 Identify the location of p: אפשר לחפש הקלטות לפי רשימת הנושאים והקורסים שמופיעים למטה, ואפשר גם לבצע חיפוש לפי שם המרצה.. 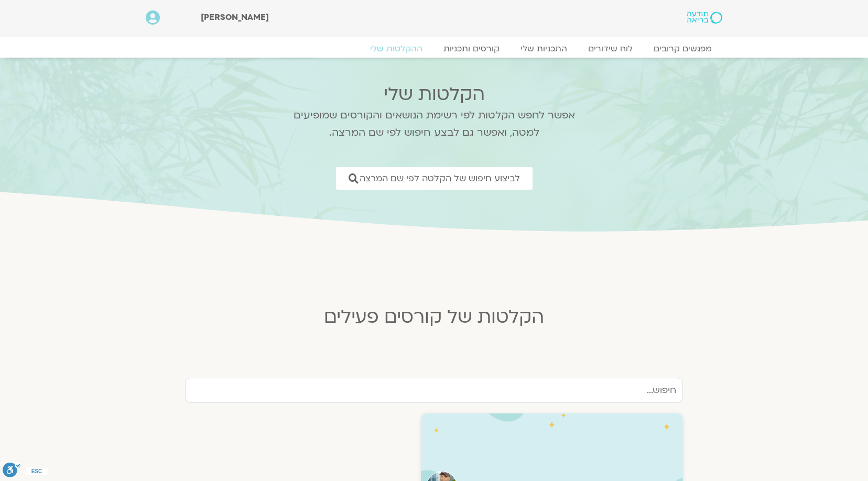
(434, 124).